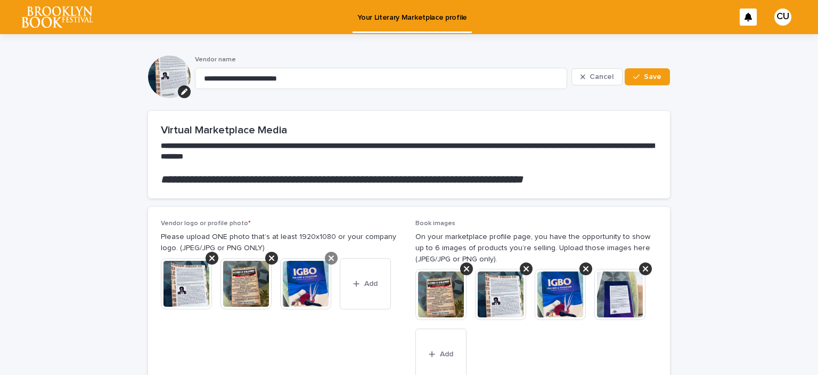 This screenshot has height=375, width=818. Describe the element at coordinates (215, 60) in the screenshot. I see `span: Vendor name` at that location.